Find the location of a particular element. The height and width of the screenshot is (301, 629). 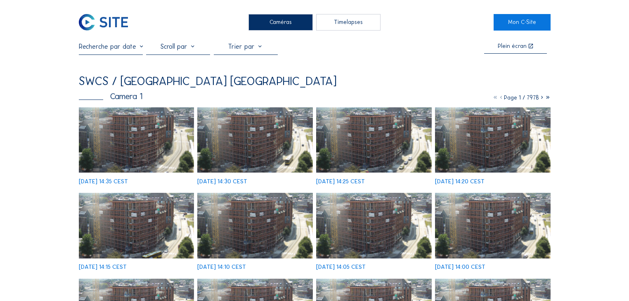

img: image_52659805 is located at coordinates (137, 140).